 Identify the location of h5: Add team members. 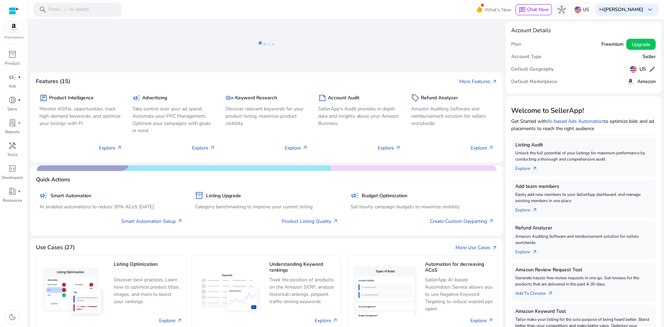
(583, 186).